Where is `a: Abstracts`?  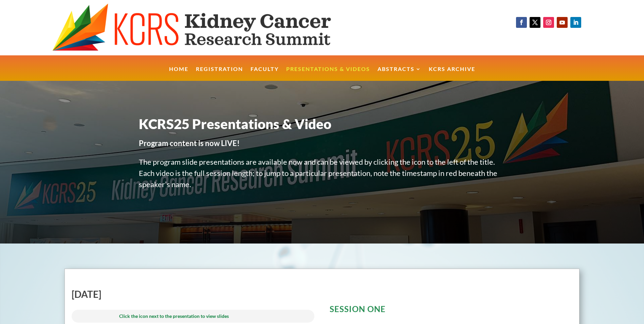 a: Abstracts is located at coordinates (399, 74).